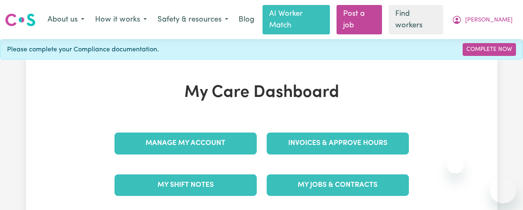 Image resolution: width=523 pixels, height=210 pixels. What do you see at coordinates (186, 185) in the screenshot?
I see `a: My Shift Notes` at bounding box center [186, 185].